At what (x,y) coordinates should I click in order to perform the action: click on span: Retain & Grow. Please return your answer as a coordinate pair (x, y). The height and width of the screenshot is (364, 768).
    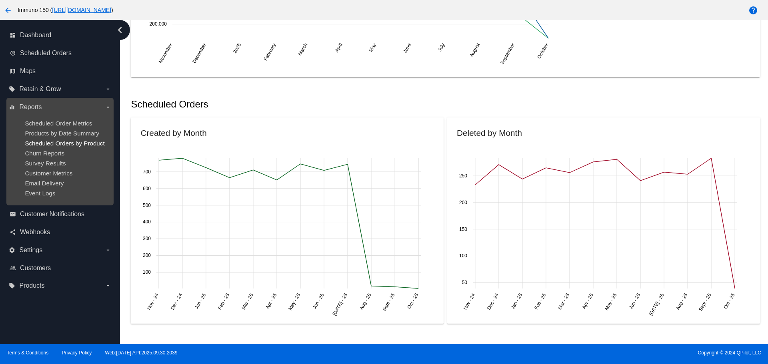
    Looking at the image, I should click on (40, 89).